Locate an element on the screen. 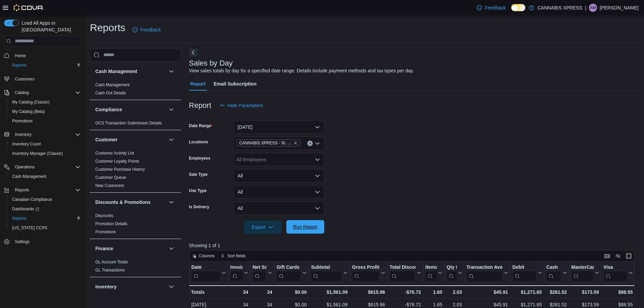 The width and height of the screenshot is (644, 308). a: Customer Activity List is located at coordinates (115, 153).